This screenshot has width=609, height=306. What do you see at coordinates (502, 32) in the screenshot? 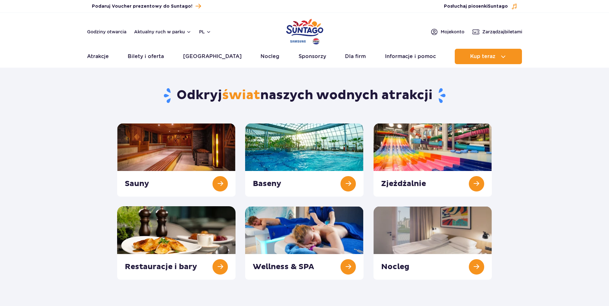
I see `span: Zarządzaj biletami` at bounding box center [502, 32].